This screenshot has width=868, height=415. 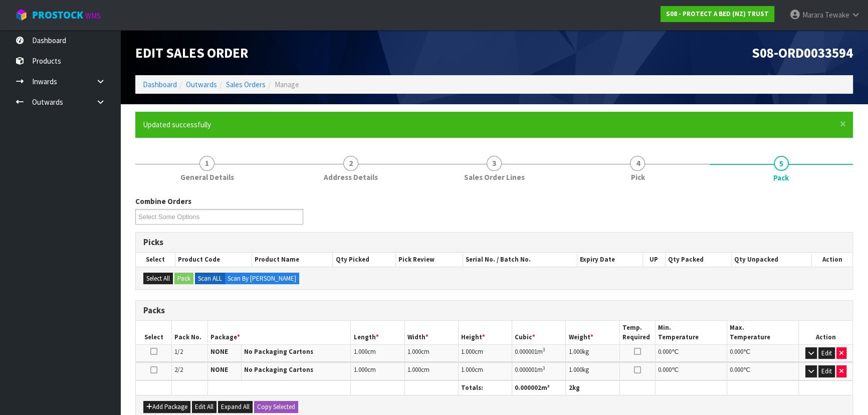 I want to click on span: Updated successfully, so click(x=177, y=124).